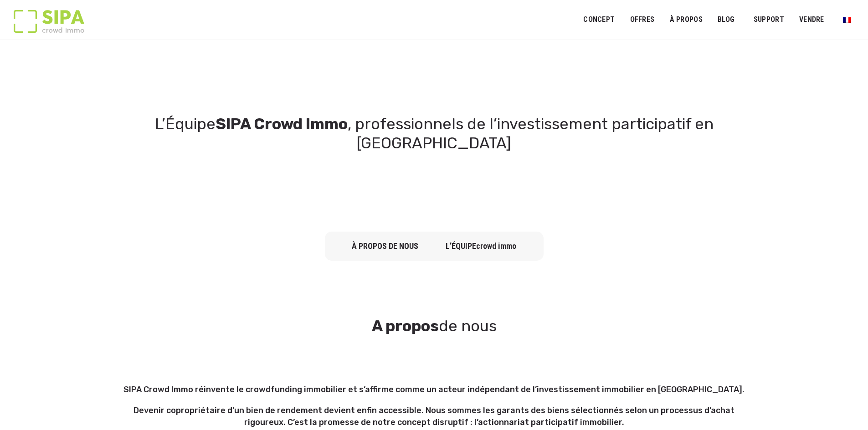  I want to click on h3: de nous, so click(434, 327).